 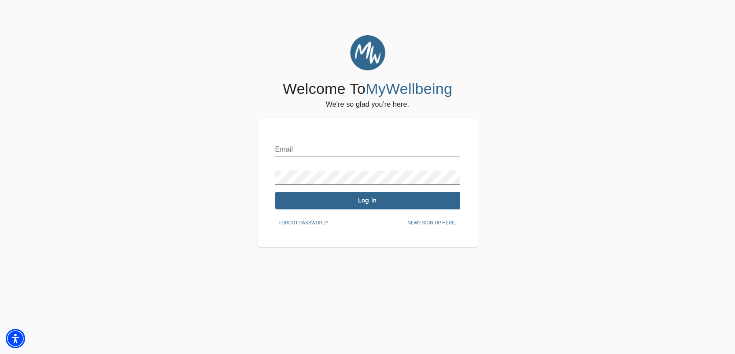 I want to click on img: MyWellbeing, so click(x=368, y=53).